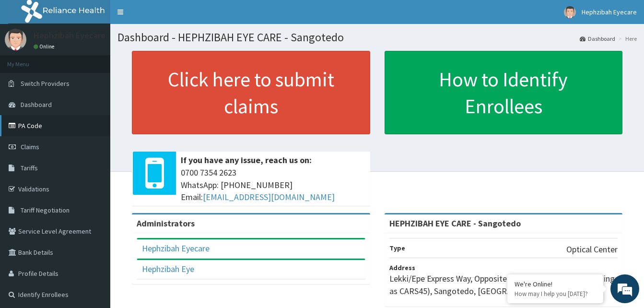 The image size is (644, 308). Describe the element at coordinates (609, 12) in the screenshot. I see `span: Hephzibah Eyecare` at that location.